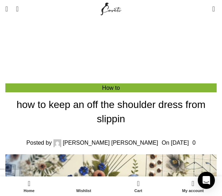 The image size is (222, 196). I want to click on h3: Blog, so click(111, 43).